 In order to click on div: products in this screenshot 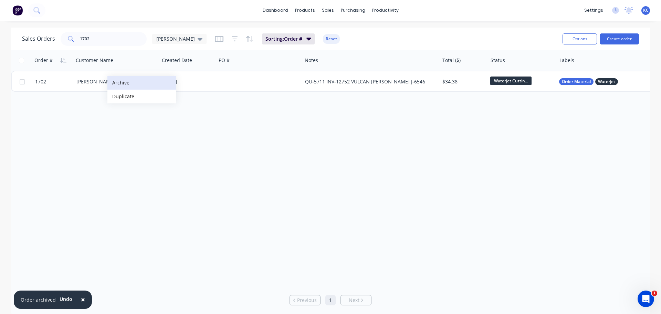, I will do `click(305, 10)`.